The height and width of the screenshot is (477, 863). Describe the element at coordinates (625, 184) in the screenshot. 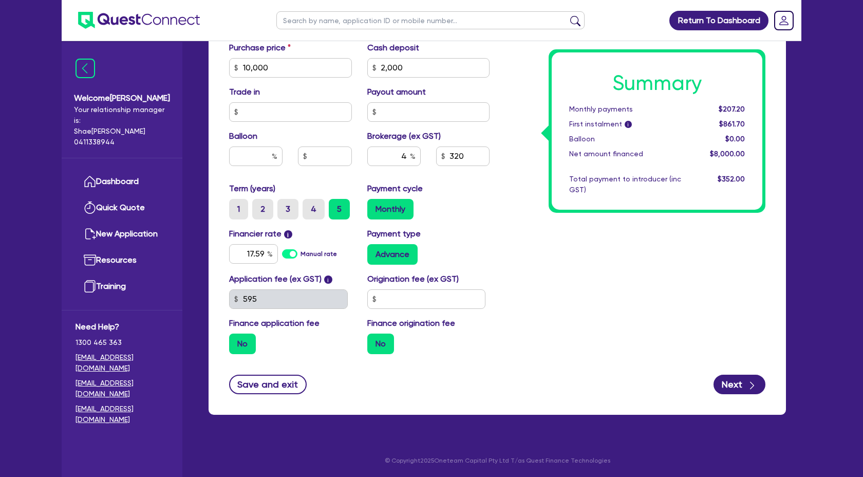

I see `div: Total payment to introducer (inc GST)` at that location.